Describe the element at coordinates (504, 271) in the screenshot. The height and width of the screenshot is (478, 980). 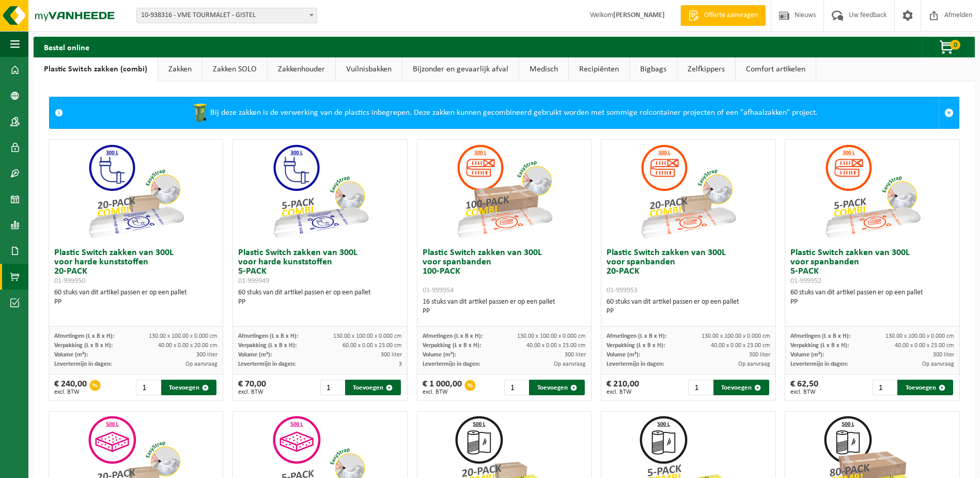
I see `h3: Plastic Switch zakken van 300L voor spanbanden 100-PACK` at that location.